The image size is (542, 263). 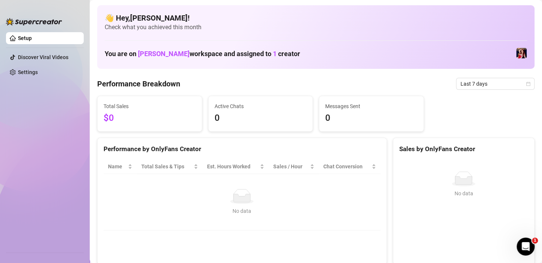 What do you see at coordinates (25, 38) in the screenshot?
I see `a: Setup` at bounding box center [25, 38].